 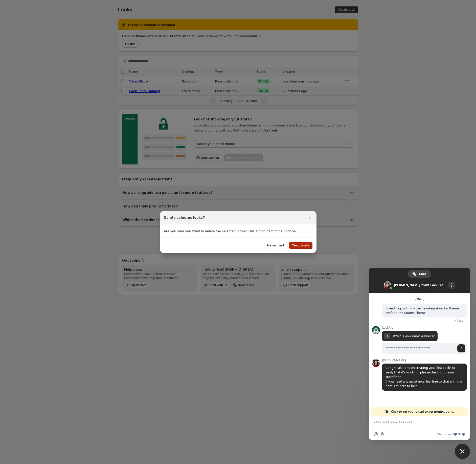 I want to click on button: Close, so click(x=310, y=217).